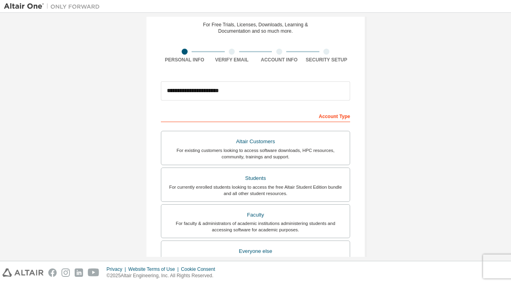 Image resolution: width=511 pixels, height=284 pixels. I want to click on div: Account Info, so click(279, 60).